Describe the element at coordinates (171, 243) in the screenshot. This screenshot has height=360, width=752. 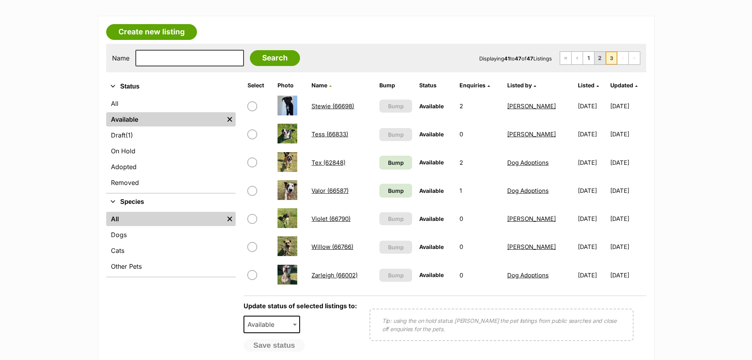
I see `div: Species` at that location.